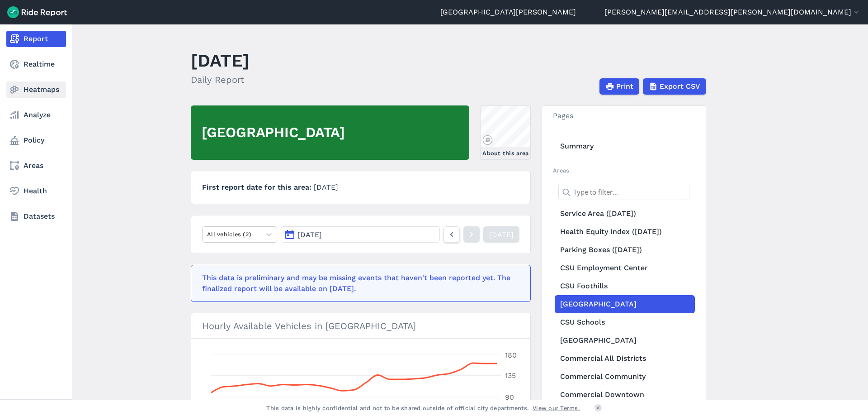 This screenshot has height=416, width=868. I want to click on button: Export CSV, so click(675, 86).